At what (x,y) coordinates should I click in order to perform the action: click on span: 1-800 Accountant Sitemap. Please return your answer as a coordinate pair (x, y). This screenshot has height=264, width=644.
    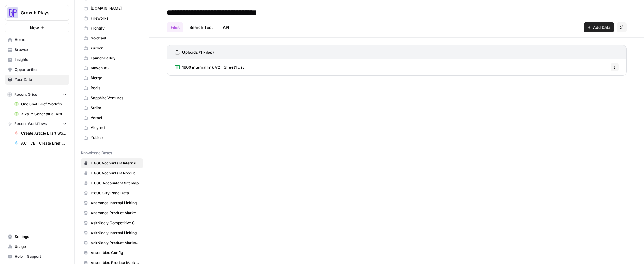
    Looking at the image, I should click on (115, 183).